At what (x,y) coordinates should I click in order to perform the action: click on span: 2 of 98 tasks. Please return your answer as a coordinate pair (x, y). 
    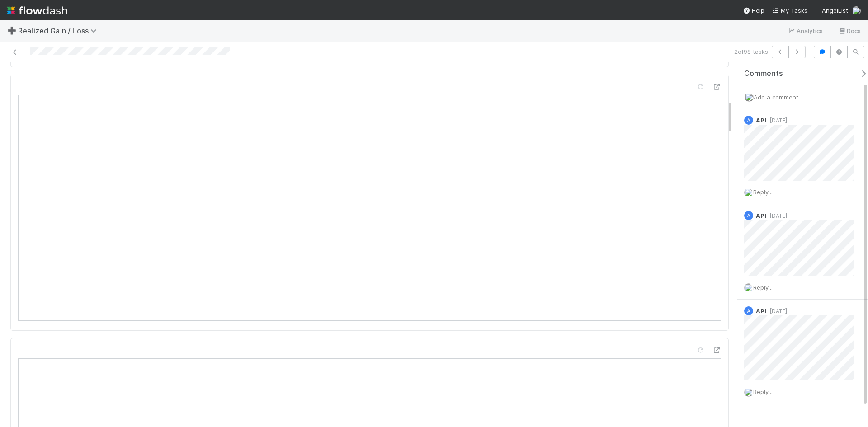
    Looking at the image, I should click on (751, 52).